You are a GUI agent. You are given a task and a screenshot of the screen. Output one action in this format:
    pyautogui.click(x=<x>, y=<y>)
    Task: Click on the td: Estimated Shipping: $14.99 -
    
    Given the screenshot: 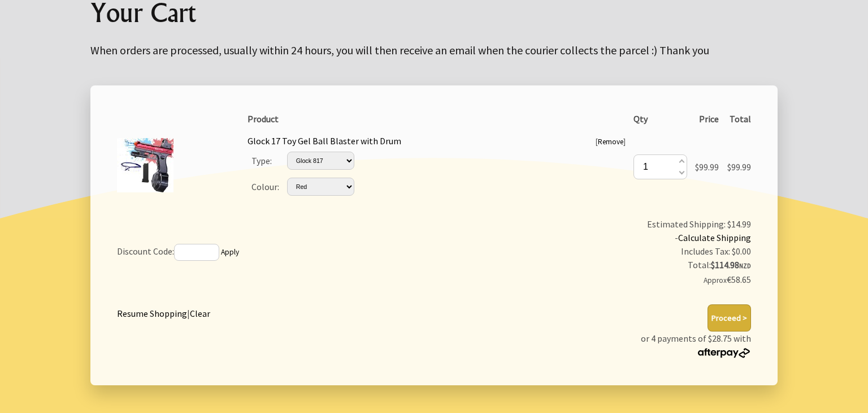 What is the action you would take?
    pyautogui.click(x=607, y=252)
    